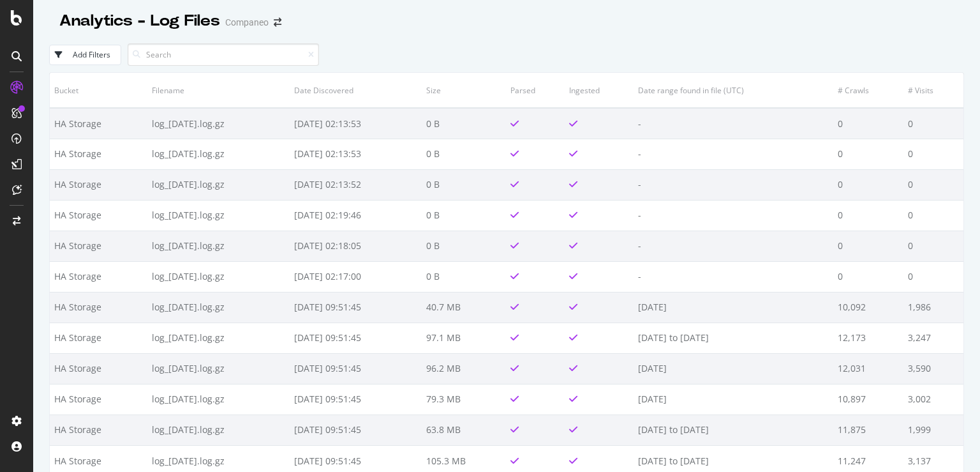 The image size is (980, 472). Describe the element at coordinates (464, 307) in the screenshot. I see `td: 40.7 MB` at that location.